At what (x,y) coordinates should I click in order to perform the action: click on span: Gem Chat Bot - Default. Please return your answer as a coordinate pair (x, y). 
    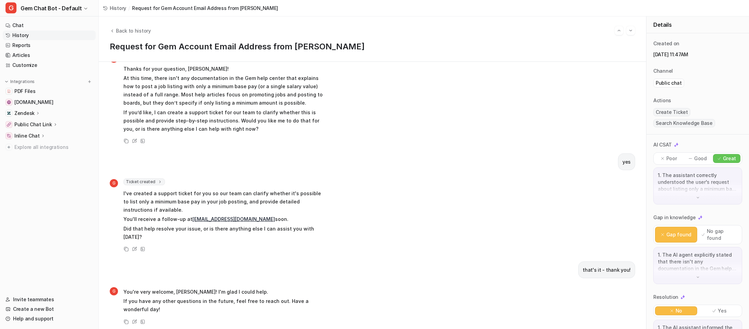
    Looking at the image, I should click on (51, 8).